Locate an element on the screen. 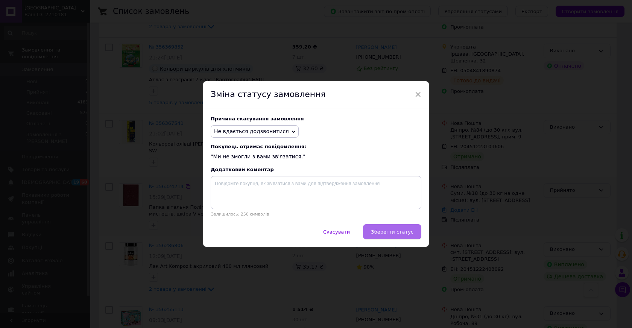 The image size is (632, 328). span: Не вдається додзвонитися is located at coordinates (251, 131).